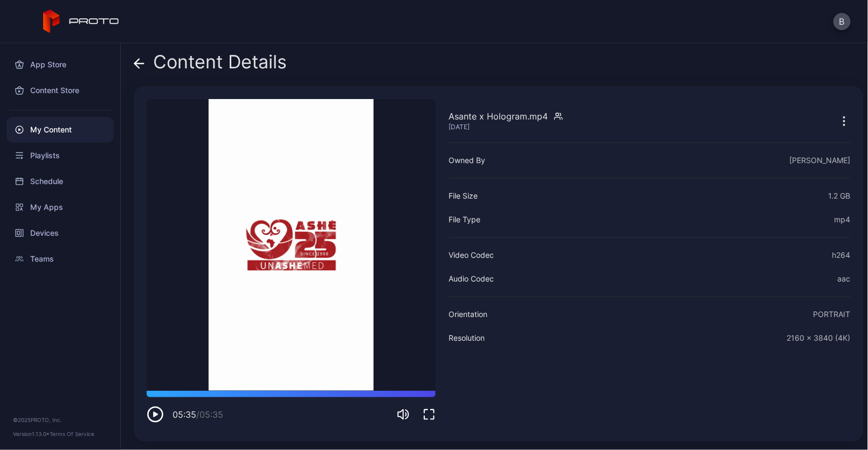 This screenshot has height=450, width=868. I want to click on div: Resolution, so click(466, 338).